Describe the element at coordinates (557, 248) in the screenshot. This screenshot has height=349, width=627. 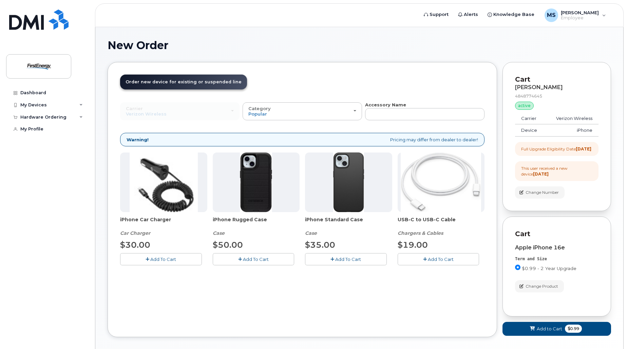
I see `div: Apple iPhone 16e` at that location.